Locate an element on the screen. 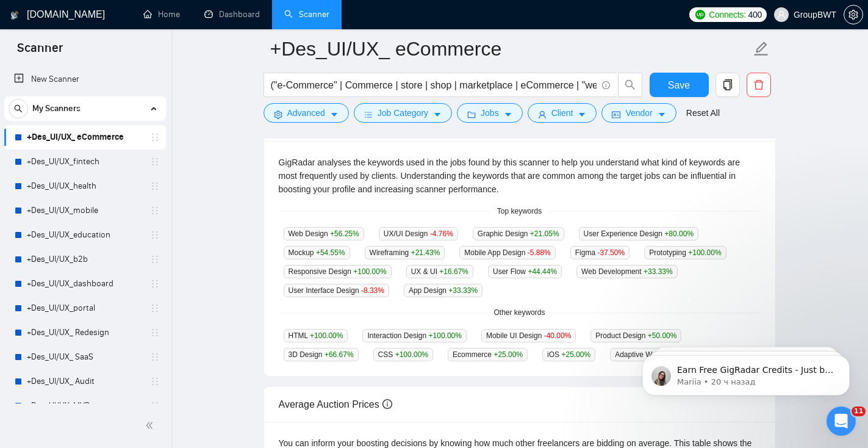 This screenshot has height=448, width=868. span: Other keywords is located at coordinates (519, 313).